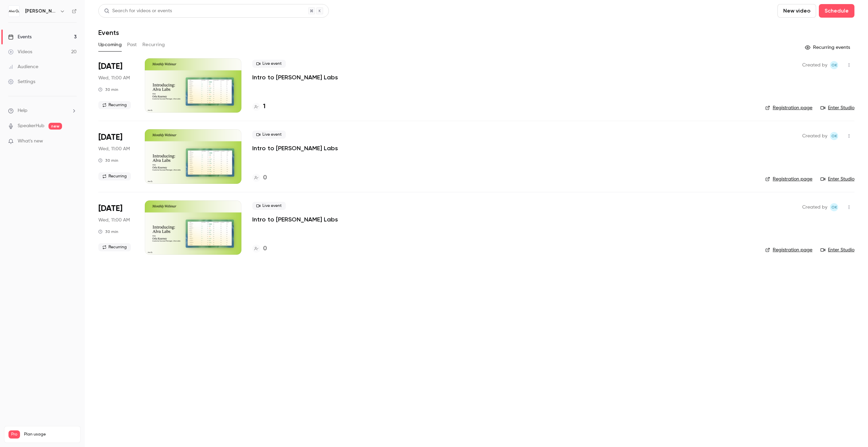 This screenshot has width=868, height=447. Describe the element at coordinates (23, 67) in the screenshot. I see `div: Audience` at that location.